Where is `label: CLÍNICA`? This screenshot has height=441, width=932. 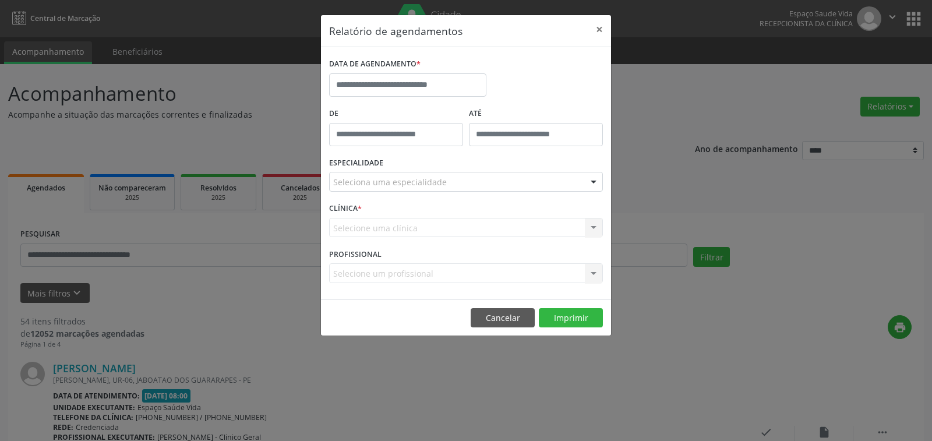 label: CLÍNICA is located at coordinates (346, 209).